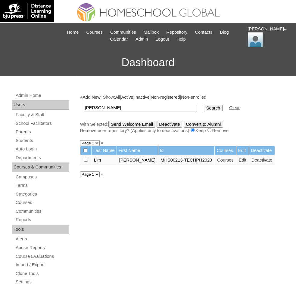 The height and width of the screenshot is (284, 296). What do you see at coordinates (119, 39) in the screenshot?
I see `span: Calendar` at bounding box center [119, 39].